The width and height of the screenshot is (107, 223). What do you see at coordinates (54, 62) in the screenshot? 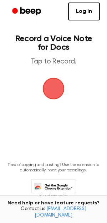
I see `p: Tap to Record.` at bounding box center [54, 62].